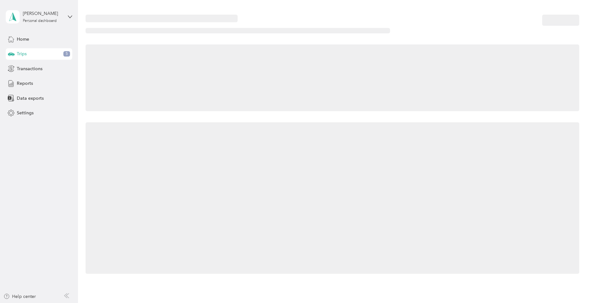  I want to click on button: Help center, so click(20, 296).